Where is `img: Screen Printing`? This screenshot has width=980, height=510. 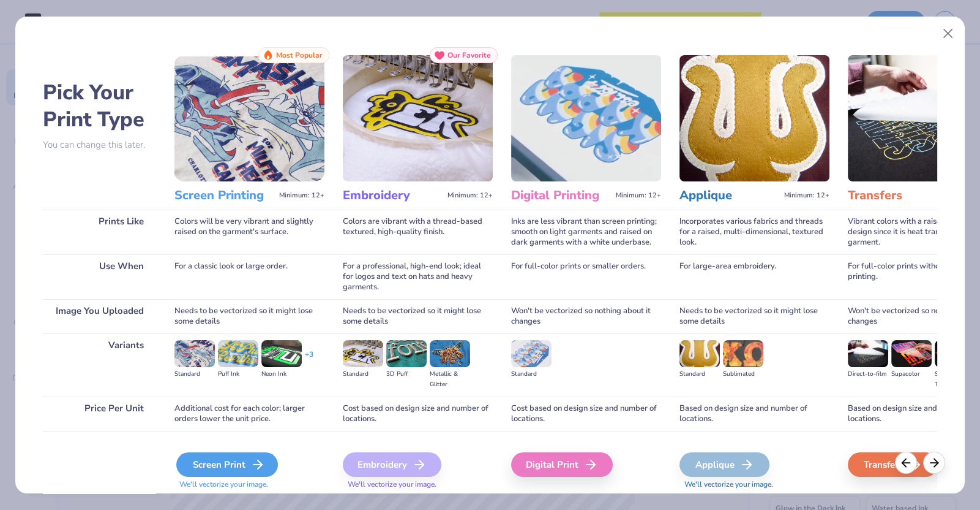 img: Screen Printing is located at coordinates (249, 119).